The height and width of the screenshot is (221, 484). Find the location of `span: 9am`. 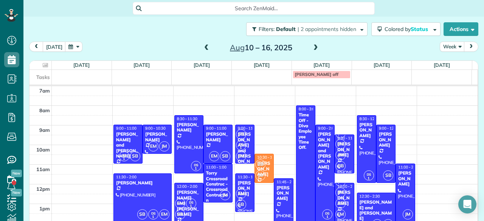

span: 9am is located at coordinates (45, 130).